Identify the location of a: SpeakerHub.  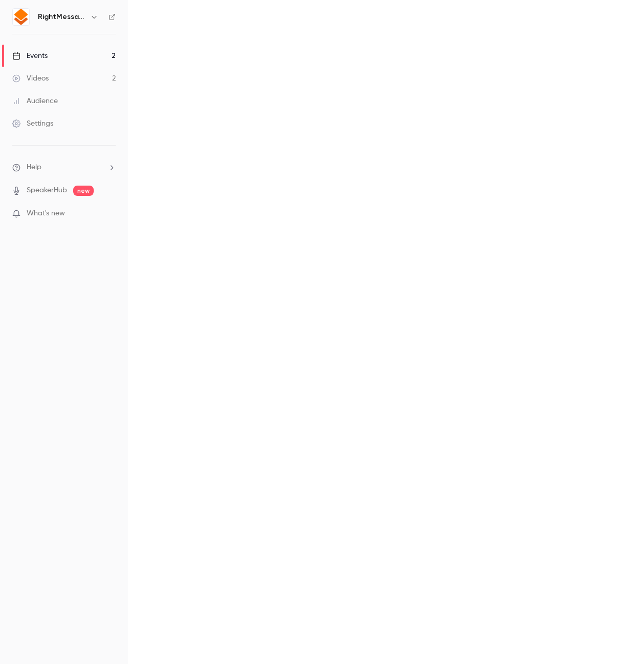
(47, 190).